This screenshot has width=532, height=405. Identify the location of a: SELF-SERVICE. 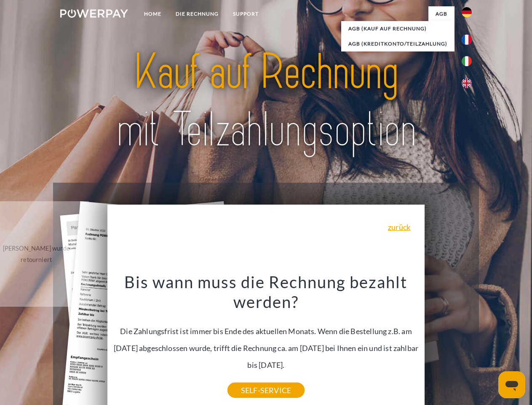
(266, 390).